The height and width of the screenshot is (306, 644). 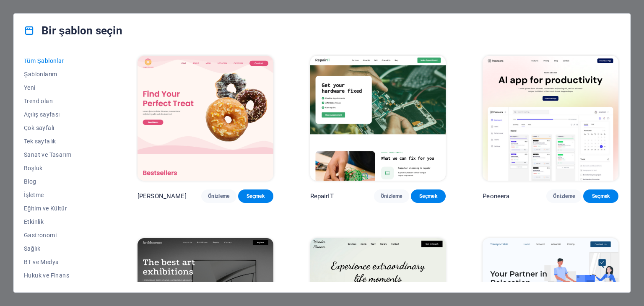 I want to click on button: Tek sayfalık, so click(x=62, y=141).